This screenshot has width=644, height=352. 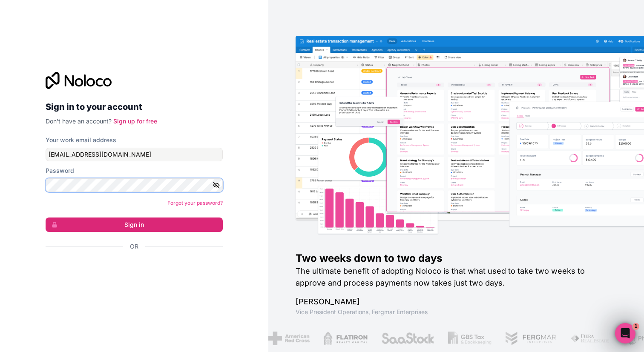 I want to click on input: Email address, so click(x=135, y=155).